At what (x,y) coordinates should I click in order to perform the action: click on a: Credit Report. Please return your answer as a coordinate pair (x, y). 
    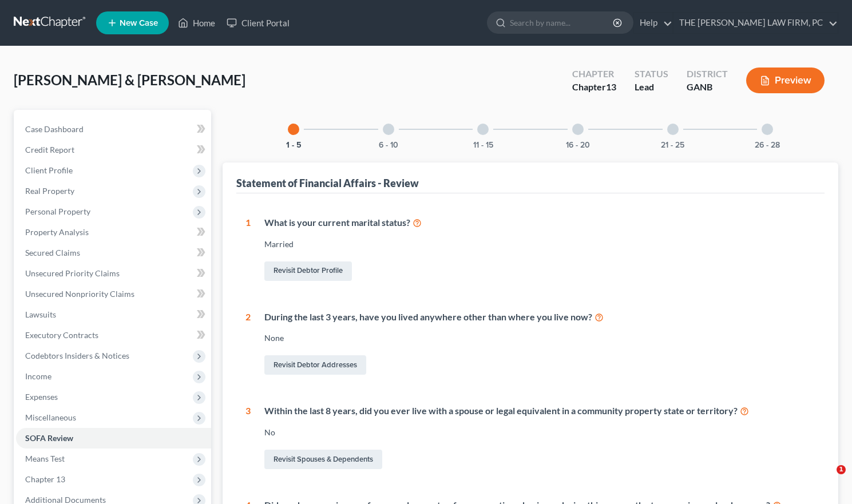
    Looking at the image, I should click on (113, 149).